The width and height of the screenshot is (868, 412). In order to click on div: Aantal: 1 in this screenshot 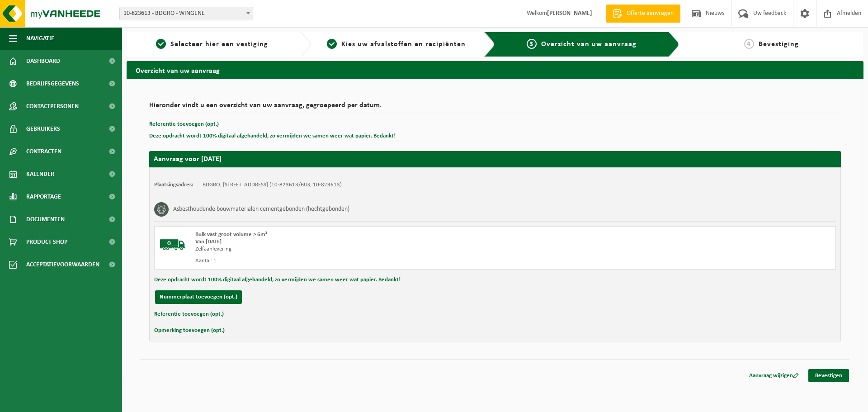, I will do `click(363, 261)`.